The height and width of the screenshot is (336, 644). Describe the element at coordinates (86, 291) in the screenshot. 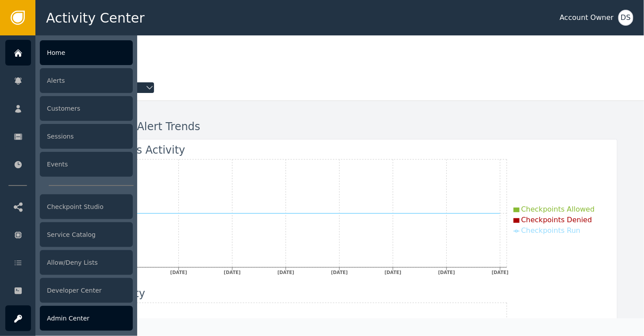

I see `div: Developer Center` at that location.